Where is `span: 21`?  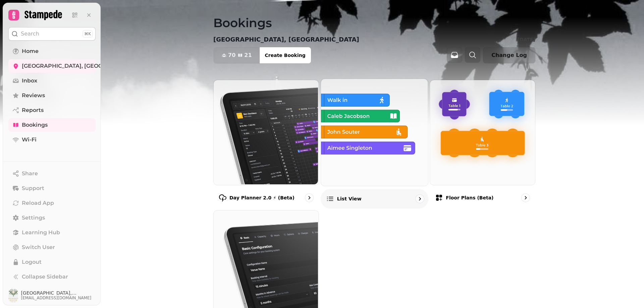 span: 21 is located at coordinates (248, 55).